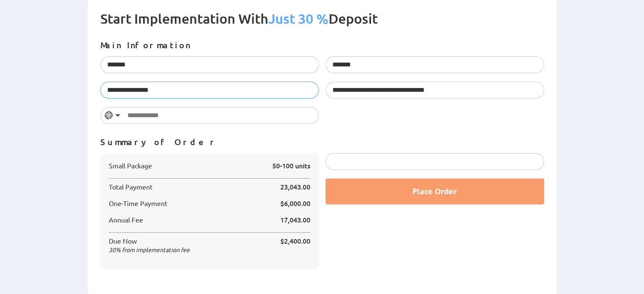 The width and height of the screenshot is (644, 294). What do you see at coordinates (131, 186) in the screenshot?
I see `span: Total Payment` at bounding box center [131, 186].